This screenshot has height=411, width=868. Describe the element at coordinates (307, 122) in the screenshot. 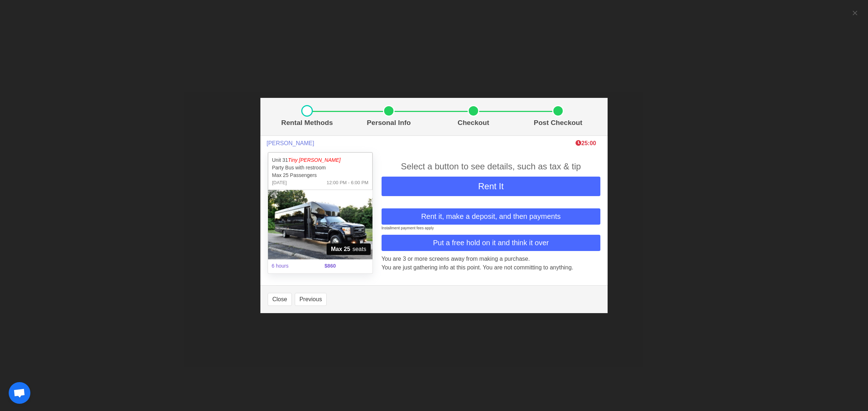

I see `p: Rental Methods` at that location.